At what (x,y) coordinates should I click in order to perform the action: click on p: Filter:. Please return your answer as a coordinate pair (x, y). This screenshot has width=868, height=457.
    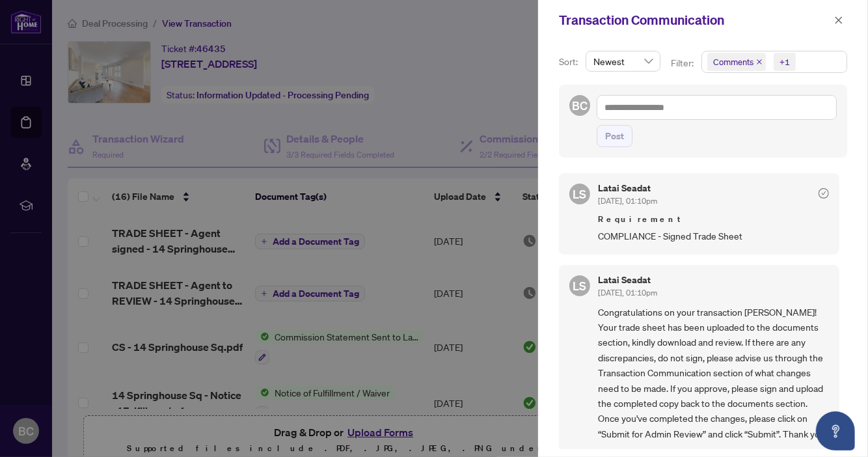
    Looking at the image, I should click on (683, 63).